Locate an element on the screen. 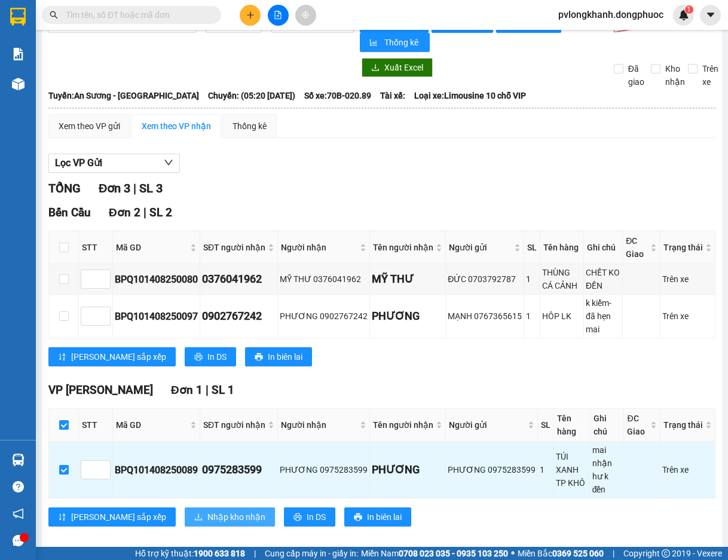  div: 0902767242 is located at coordinates (238, 316).